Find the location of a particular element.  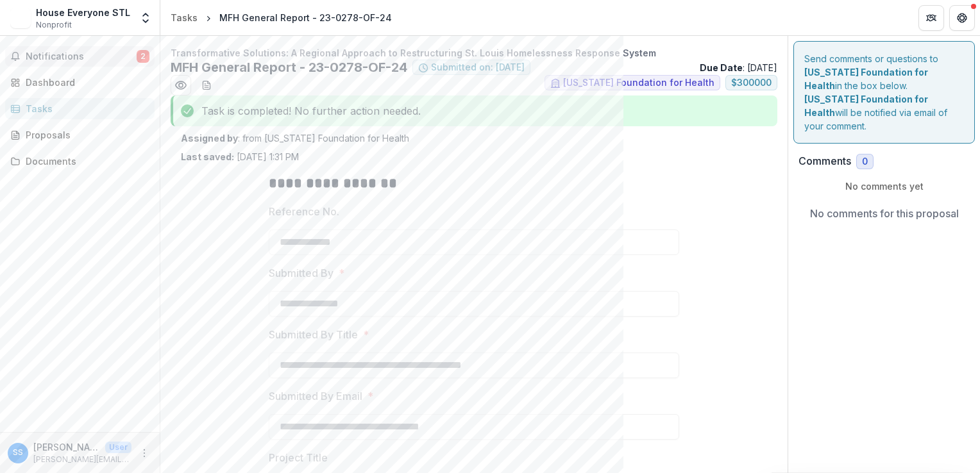

p: Submitted By is located at coordinates (301, 273).